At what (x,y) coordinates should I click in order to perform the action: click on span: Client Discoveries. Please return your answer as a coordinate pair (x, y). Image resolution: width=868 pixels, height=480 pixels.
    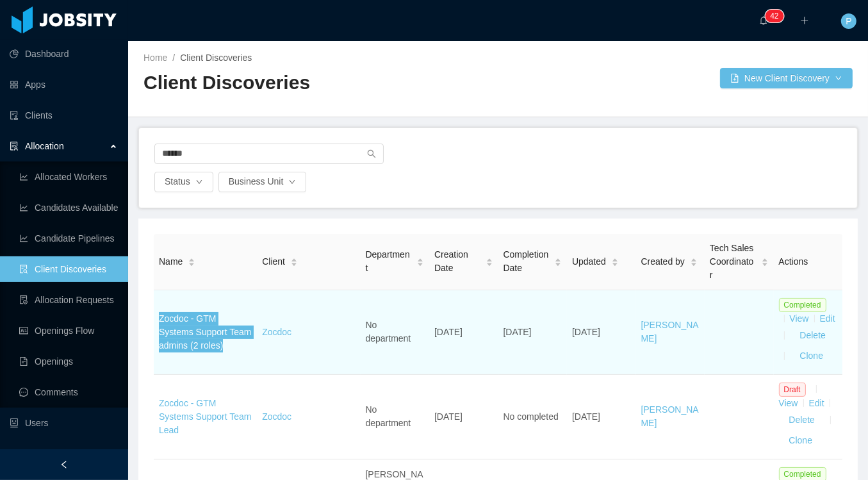
    Looking at the image, I should click on (216, 58).